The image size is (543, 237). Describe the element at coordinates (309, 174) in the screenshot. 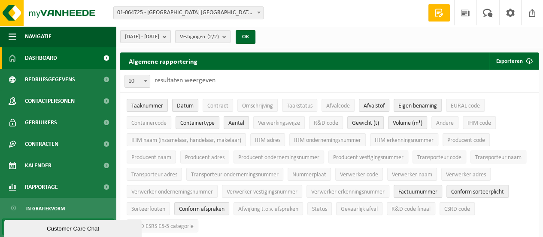

I see `span: Nummerplaat` at that location.